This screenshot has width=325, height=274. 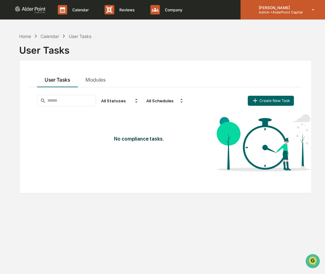 What do you see at coordinates (96, 79) in the screenshot?
I see `button: Modules` at bounding box center [96, 79].